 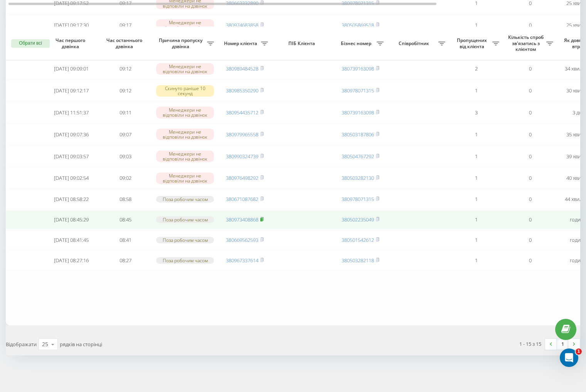 I want to click on a: 380989484528, so click(x=242, y=69).